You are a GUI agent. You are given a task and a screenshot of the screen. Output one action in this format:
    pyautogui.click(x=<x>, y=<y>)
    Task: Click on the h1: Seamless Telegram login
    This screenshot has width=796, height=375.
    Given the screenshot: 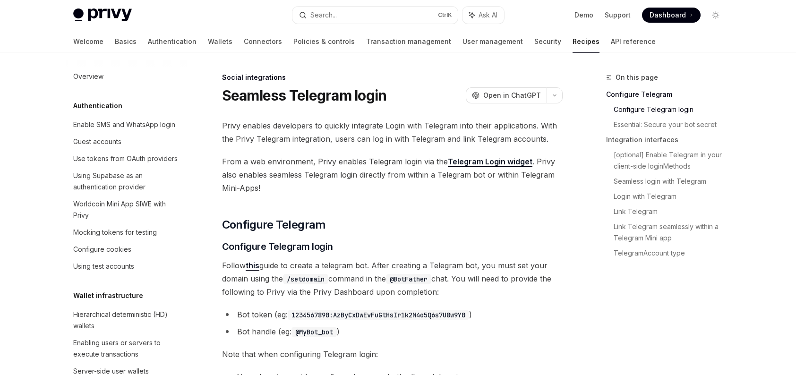 What is the action you would take?
    pyautogui.click(x=304, y=95)
    